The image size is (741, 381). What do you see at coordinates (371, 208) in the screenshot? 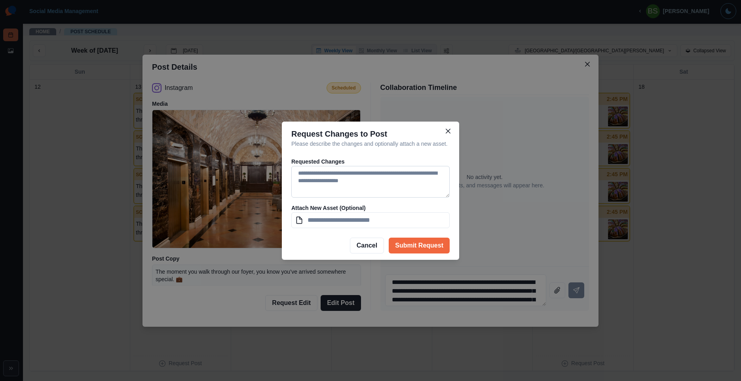
I see `p: Attach New Asset (Optional)` at bounding box center [371, 208].